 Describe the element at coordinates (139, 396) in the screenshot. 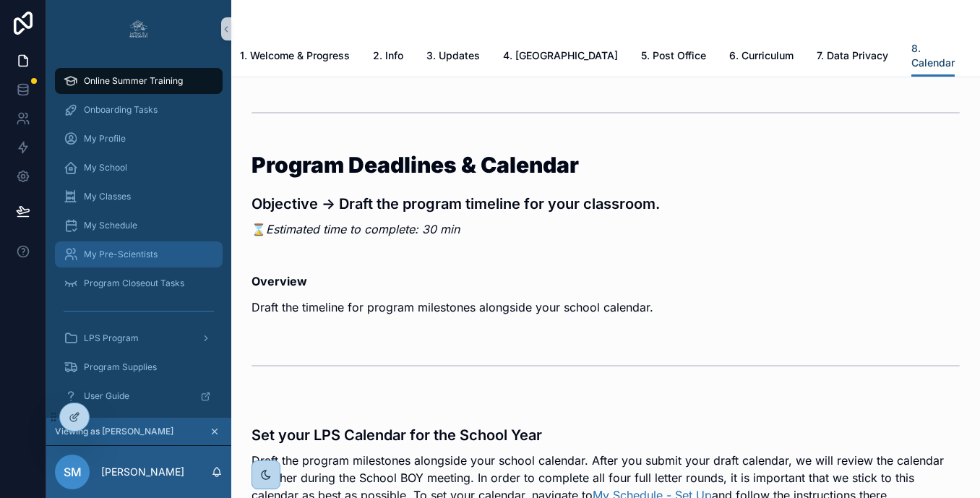

I see `a: User Guide` at that location.